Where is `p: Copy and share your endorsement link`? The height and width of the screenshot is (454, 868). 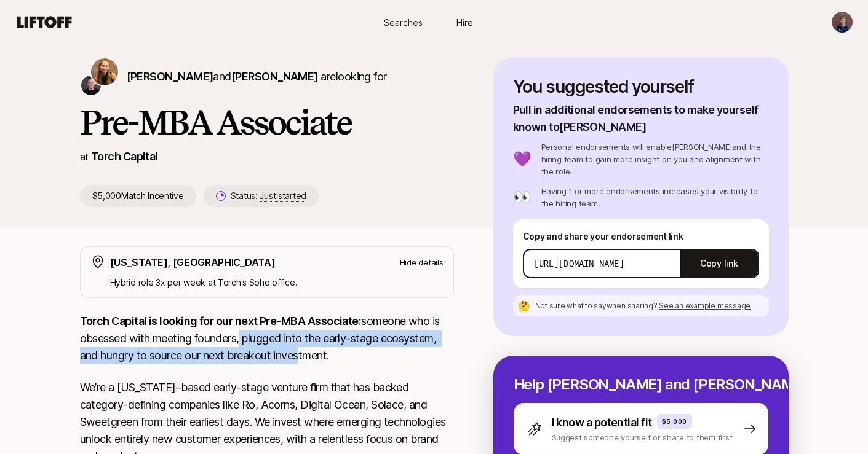
p: Copy and share your endorsement link is located at coordinates (641, 237).